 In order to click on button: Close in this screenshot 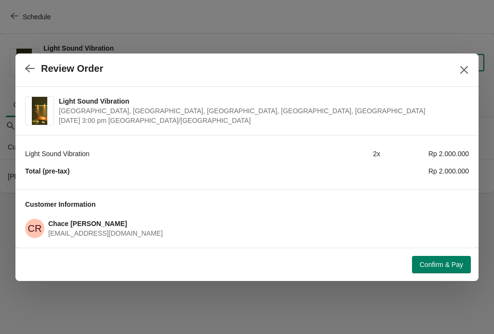, I will do `click(464, 70)`.